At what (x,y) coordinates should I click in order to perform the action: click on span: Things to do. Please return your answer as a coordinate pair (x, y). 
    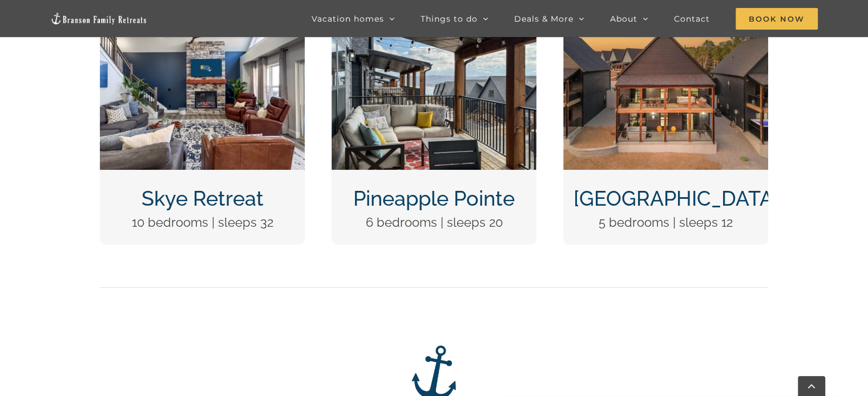
    Looking at the image, I should click on (449, 19).